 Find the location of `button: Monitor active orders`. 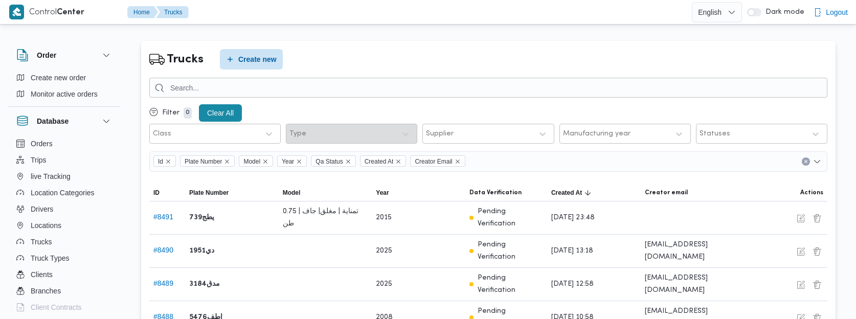

button: Monitor active orders is located at coordinates (64, 94).